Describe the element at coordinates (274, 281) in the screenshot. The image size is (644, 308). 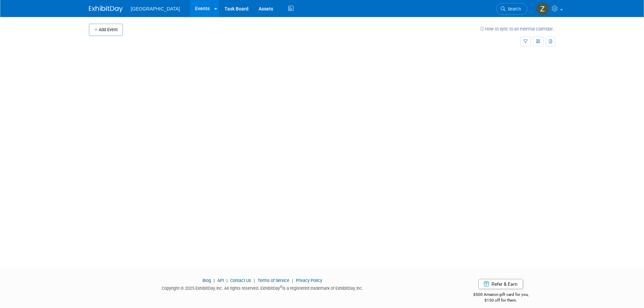
I see `a: Terms of Service` at that location.